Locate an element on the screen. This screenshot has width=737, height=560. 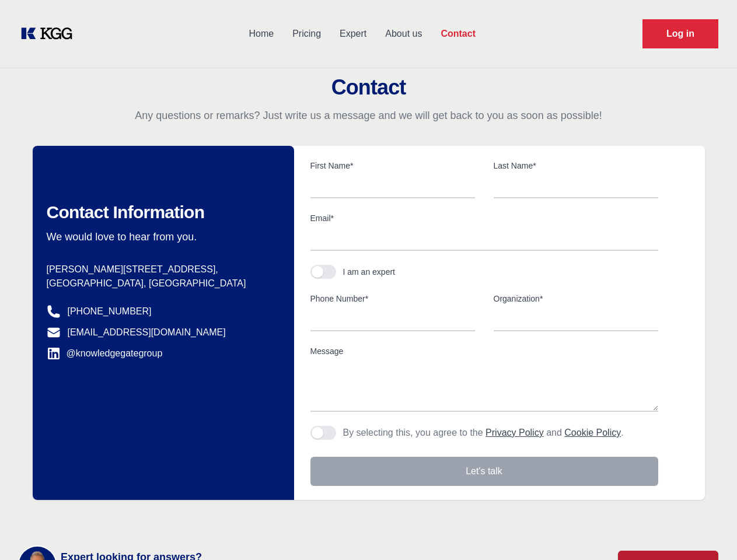
a: @knowledgegategroup is located at coordinates (104, 353).